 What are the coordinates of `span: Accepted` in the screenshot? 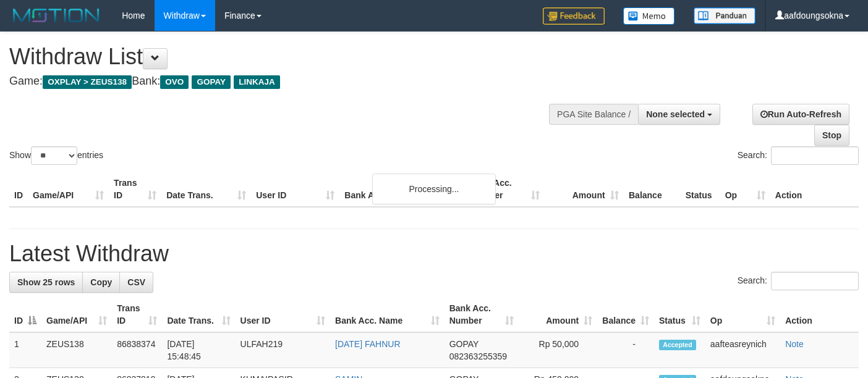 It's located at (678, 345).